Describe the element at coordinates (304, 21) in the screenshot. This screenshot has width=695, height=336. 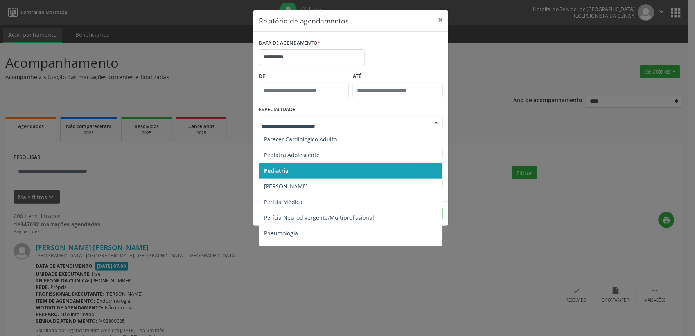
I see `h5: Relatório de agendamentos` at that location.